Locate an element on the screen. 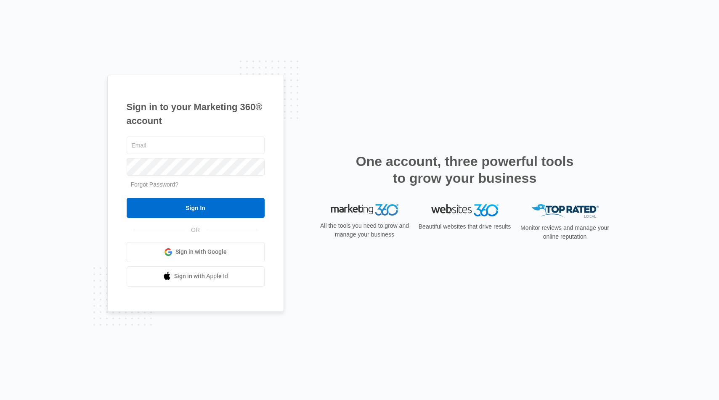  h2: One account, three powerful tools to grow your business is located at coordinates (465, 170).